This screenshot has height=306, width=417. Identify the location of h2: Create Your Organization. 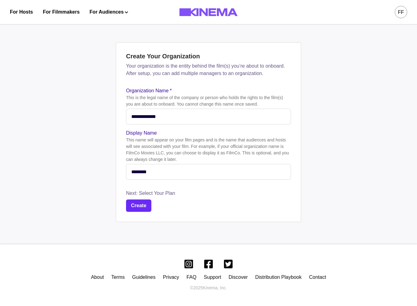
(209, 56).